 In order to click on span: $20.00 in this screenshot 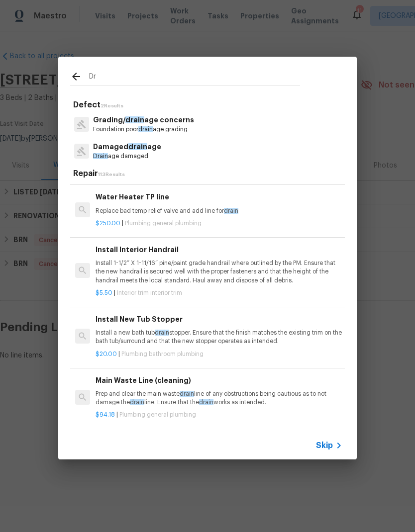, I will do `click(106, 354)`.